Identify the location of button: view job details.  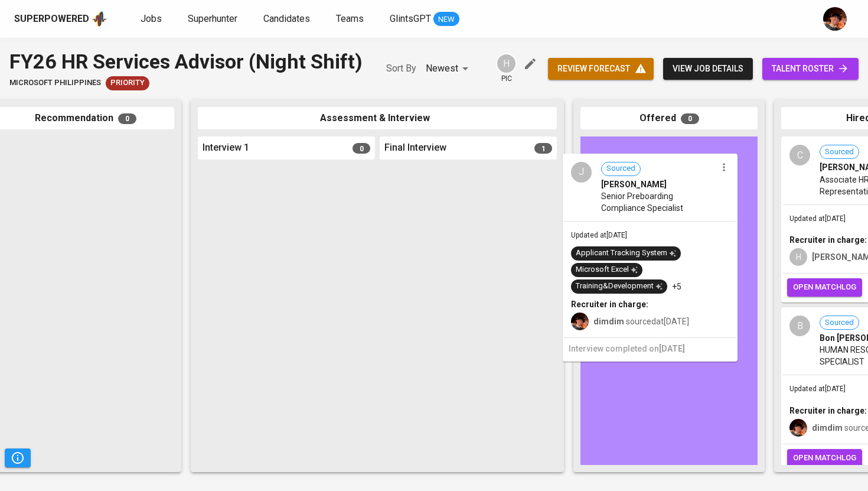
(708, 68).